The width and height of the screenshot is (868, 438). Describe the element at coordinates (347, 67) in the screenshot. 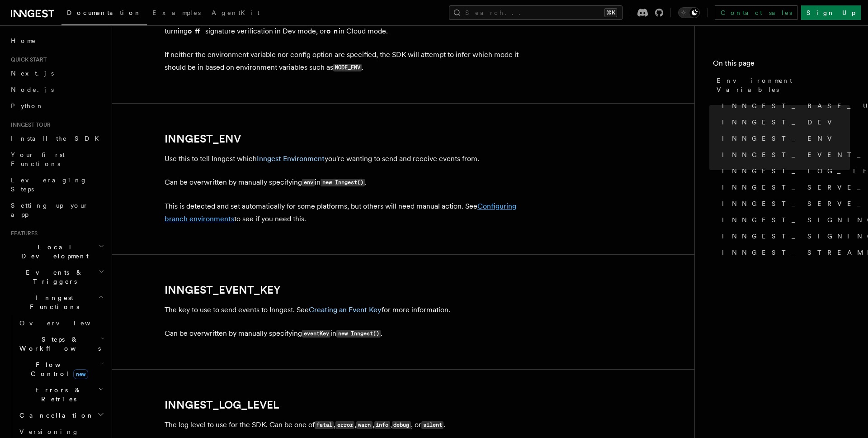

I see `code: NODE_ENV` at that location.